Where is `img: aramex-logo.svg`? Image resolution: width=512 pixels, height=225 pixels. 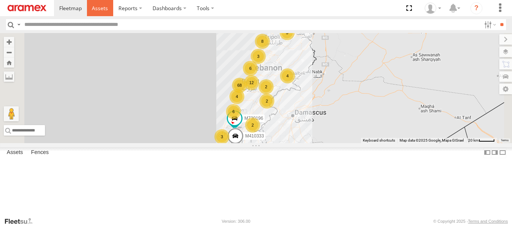 img: aramex-logo.svg is located at coordinates (27, 8).